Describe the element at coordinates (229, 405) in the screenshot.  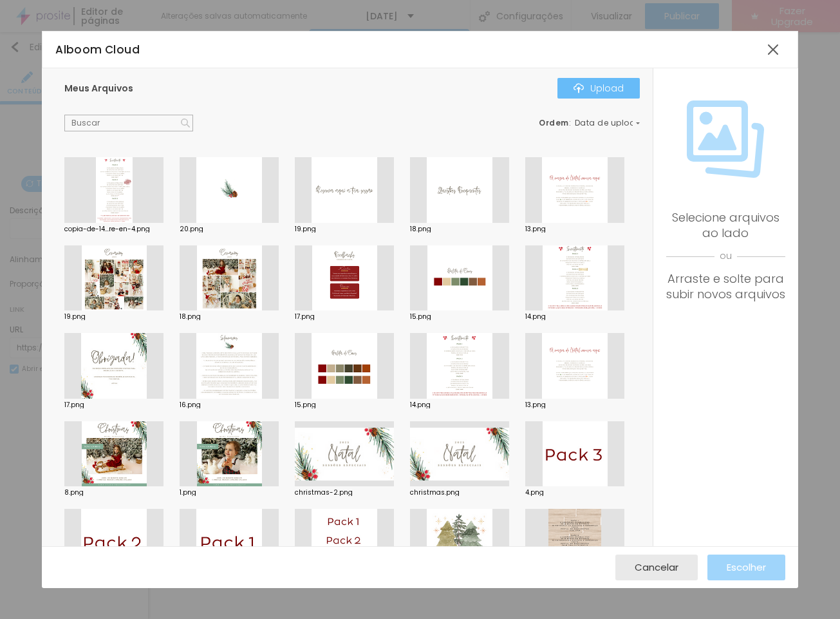
I see `div: 16.png` at that location.